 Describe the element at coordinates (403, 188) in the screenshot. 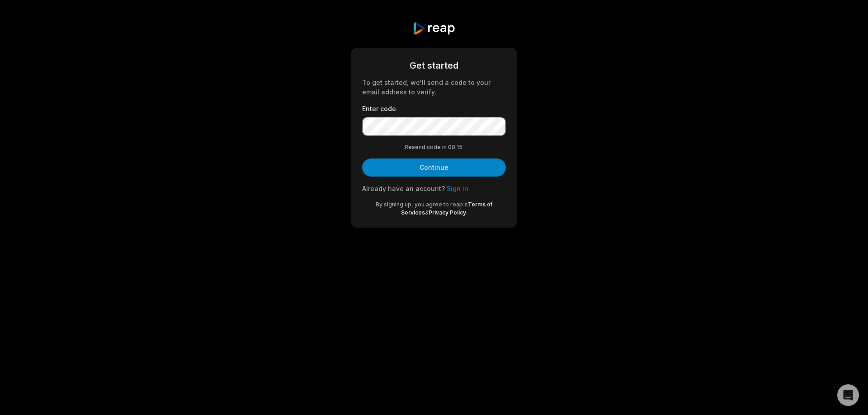

I see `span: Already have an account?` at that location.